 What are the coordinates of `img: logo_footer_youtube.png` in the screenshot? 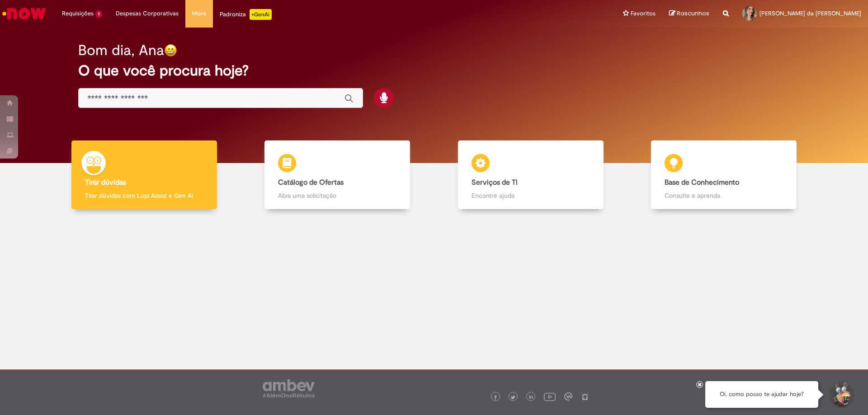 It's located at (550, 397).